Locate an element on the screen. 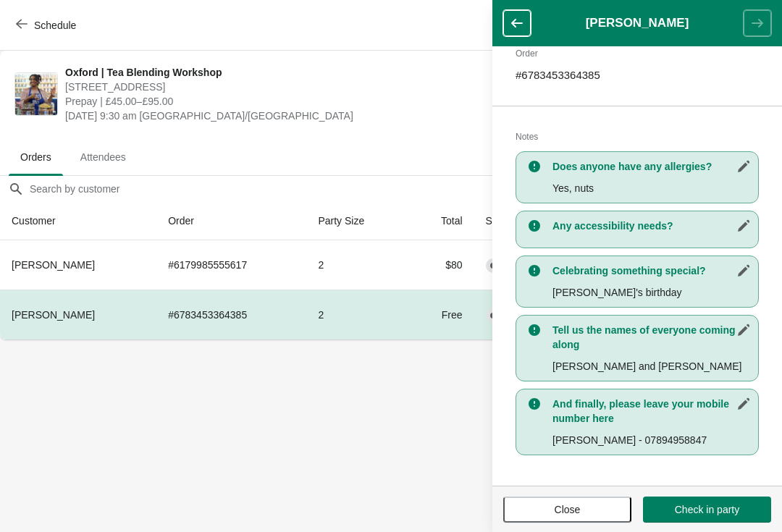  th: Party Size is located at coordinates (357, 221).